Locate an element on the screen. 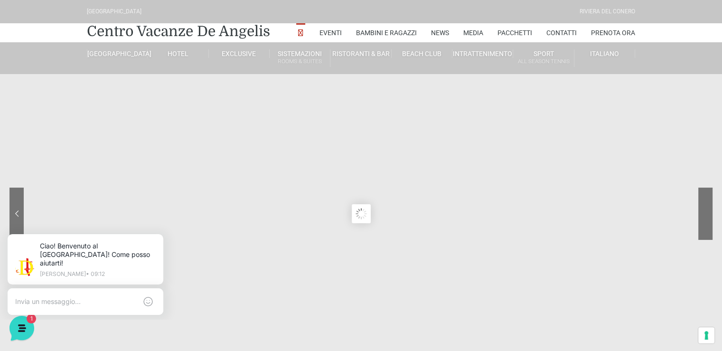 The height and width of the screenshot is (351, 722). a: Ristoranti & Bar is located at coordinates (361, 54).